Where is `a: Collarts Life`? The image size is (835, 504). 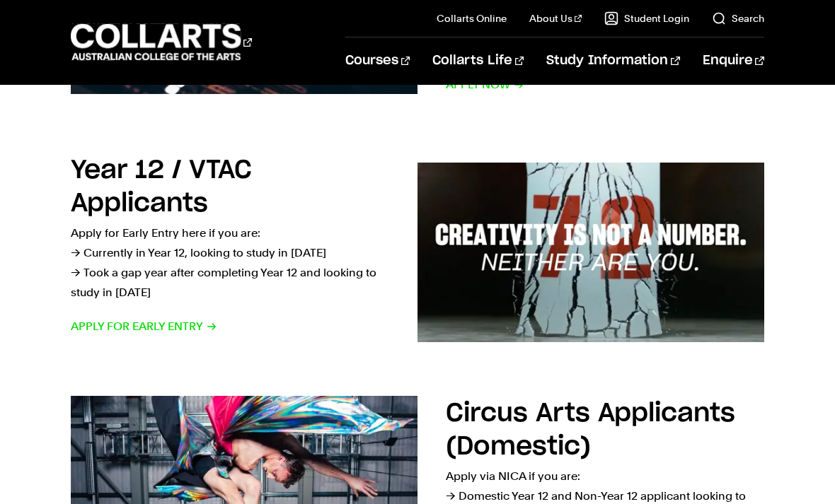 a: Collarts Life is located at coordinates (477, 61).